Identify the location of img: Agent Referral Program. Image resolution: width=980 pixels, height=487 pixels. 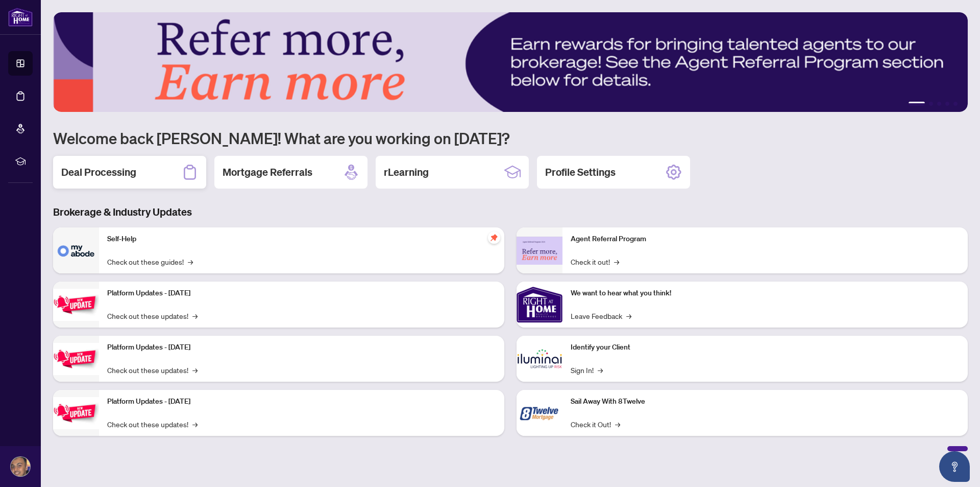
(539, 250).